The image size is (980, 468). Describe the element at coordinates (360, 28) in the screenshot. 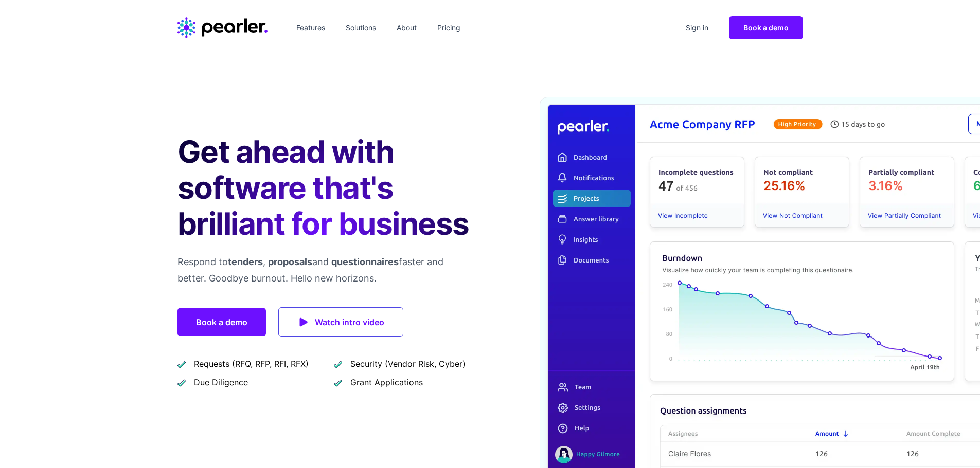

I see `a: Solutions` at that location.